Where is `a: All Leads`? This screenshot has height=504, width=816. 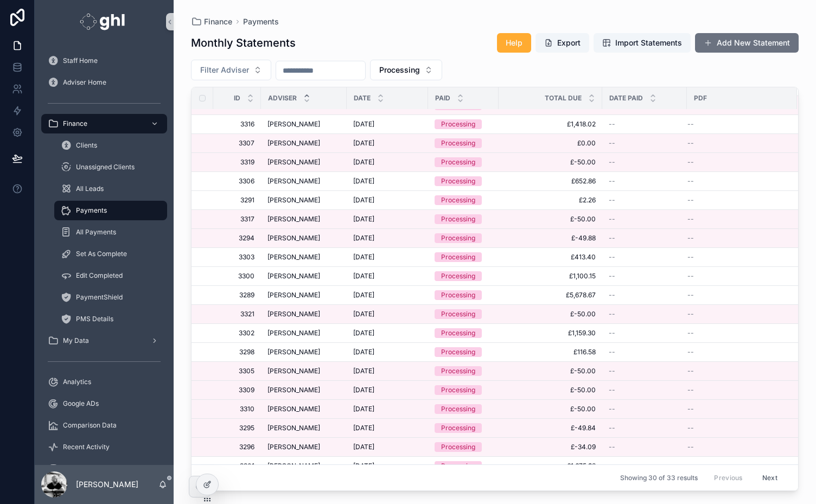 a: All Leads is located at coordinates (111, 189).